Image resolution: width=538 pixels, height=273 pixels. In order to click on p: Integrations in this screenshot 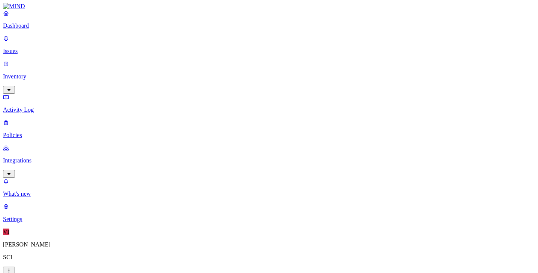, I will do `click(269, 161)`.